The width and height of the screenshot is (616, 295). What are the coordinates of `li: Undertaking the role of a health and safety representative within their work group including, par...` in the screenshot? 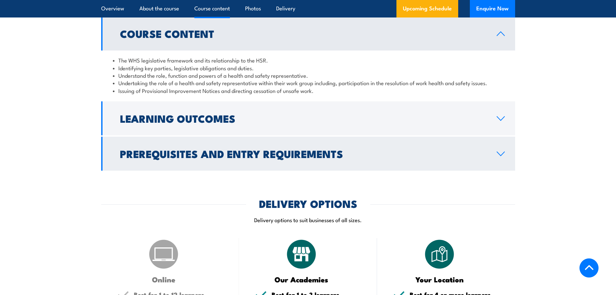 It's located at (308, 83).